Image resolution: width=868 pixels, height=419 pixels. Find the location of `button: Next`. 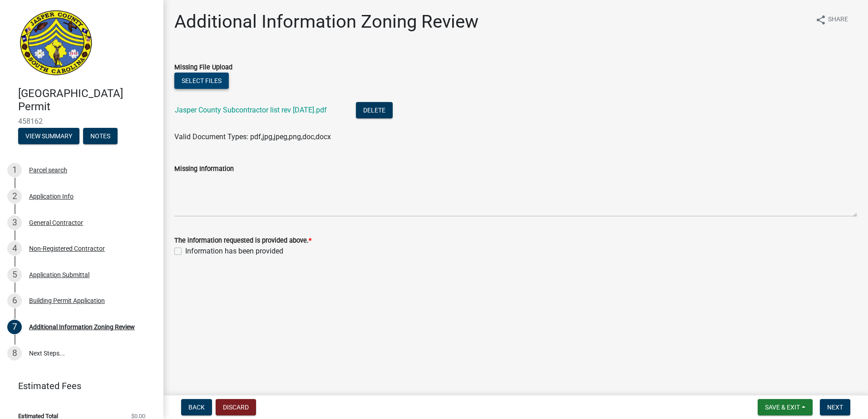

button: Next is located at coordinates (835, 407).